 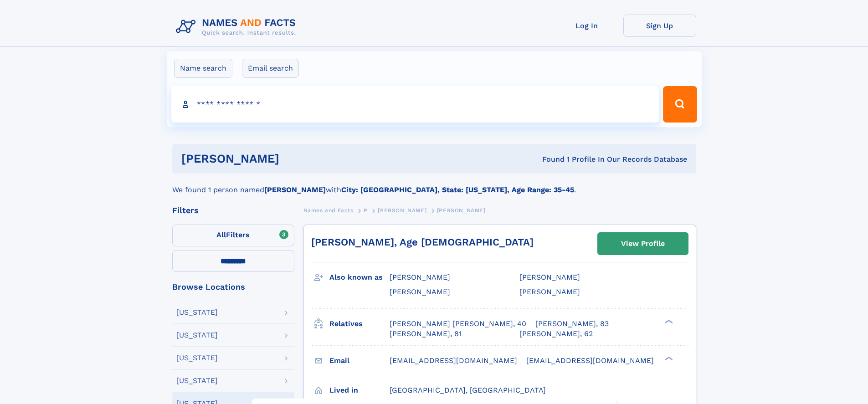 What do you see at coordinates (359, 361) in the screenshot?
I see `h3: Email` at bounding box center [359, 361].